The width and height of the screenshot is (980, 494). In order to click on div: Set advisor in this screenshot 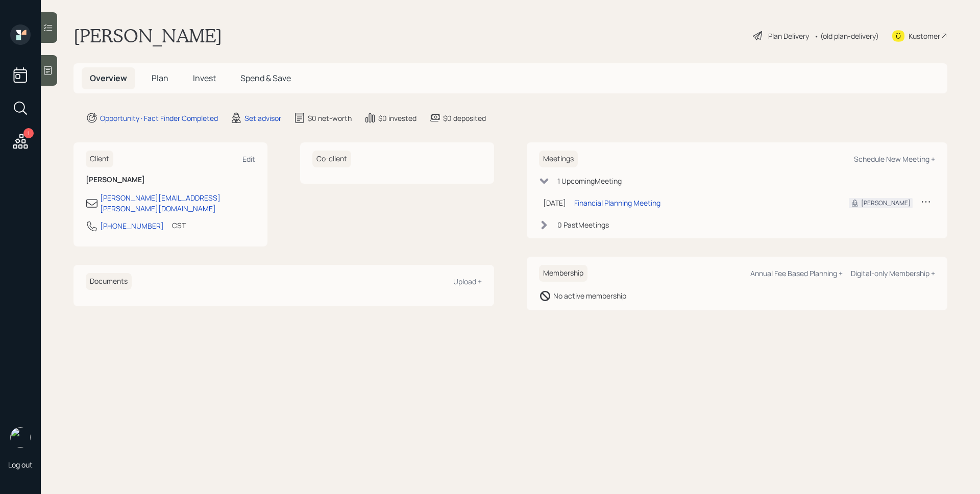, I will do `click(263, 118)`.